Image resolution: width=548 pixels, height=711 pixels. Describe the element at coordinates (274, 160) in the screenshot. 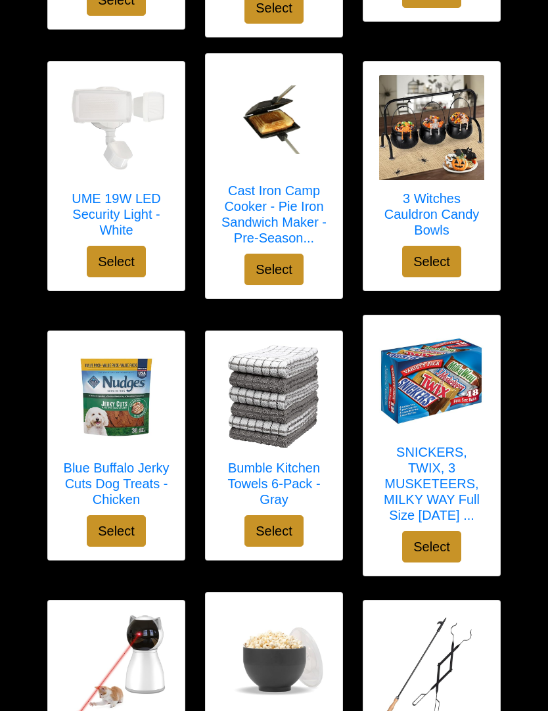

I see `a: Cast Iron Camp Cooker - Pie Iron Sandwich Maker - Pre-Seasoned Cast Iron Camp Cooker - Pie Iron S...` at that location.